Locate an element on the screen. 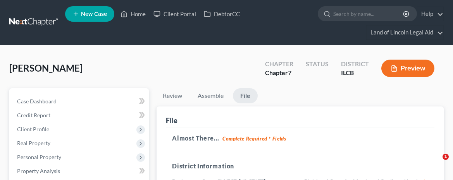 The height and width of the screenshot is (180, 453). a: Assemble is located at coordinates (211, 96).